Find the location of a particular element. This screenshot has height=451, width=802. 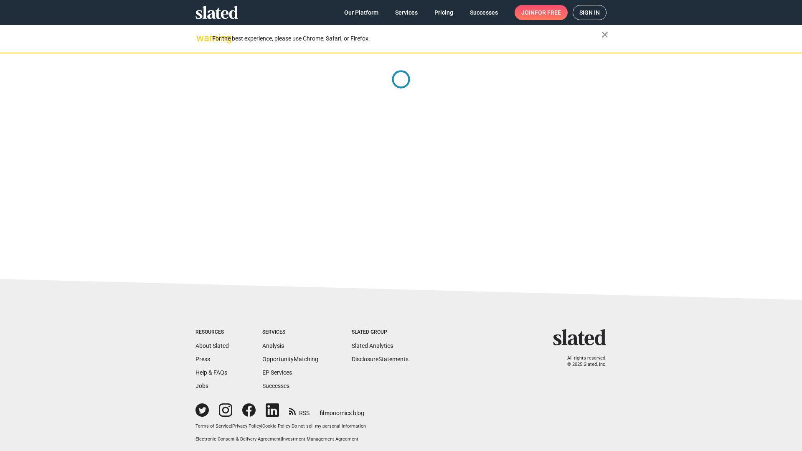

a: RSS is located at coordinates (299, 411).